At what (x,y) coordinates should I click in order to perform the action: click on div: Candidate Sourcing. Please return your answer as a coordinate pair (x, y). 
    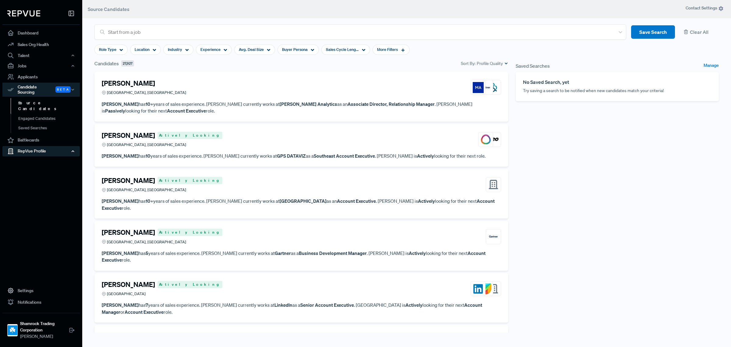
    Looking at the image, I should click on (41, 90).